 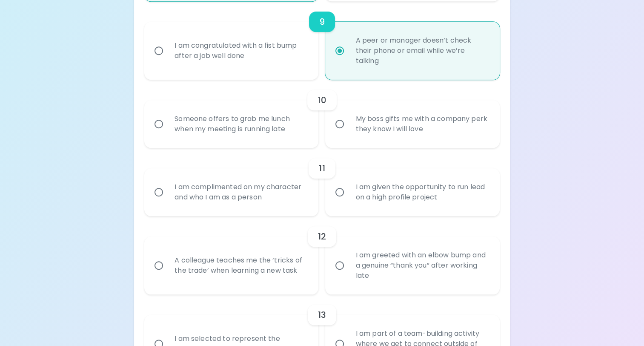 I want to click on div: A peer or manager doesn’t check their phone or email while we’re talking, so click(x=421, y=51).